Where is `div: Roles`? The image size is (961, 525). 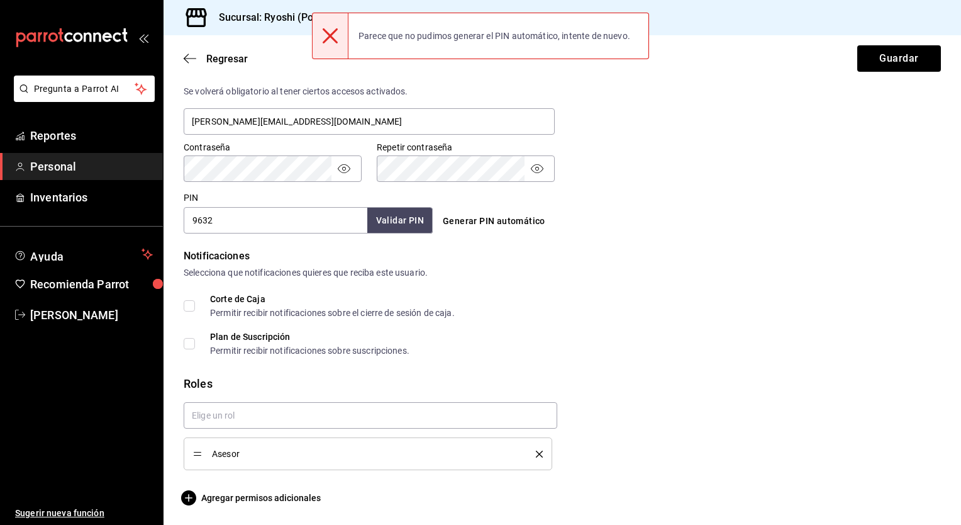
div: Roles is located at coordinates (563, 383).